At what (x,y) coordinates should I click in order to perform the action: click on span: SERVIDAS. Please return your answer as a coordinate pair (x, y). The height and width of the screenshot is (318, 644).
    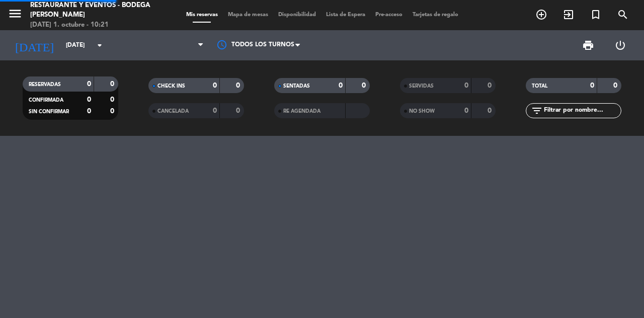
    Looking at the image, I should click on (421, 86).